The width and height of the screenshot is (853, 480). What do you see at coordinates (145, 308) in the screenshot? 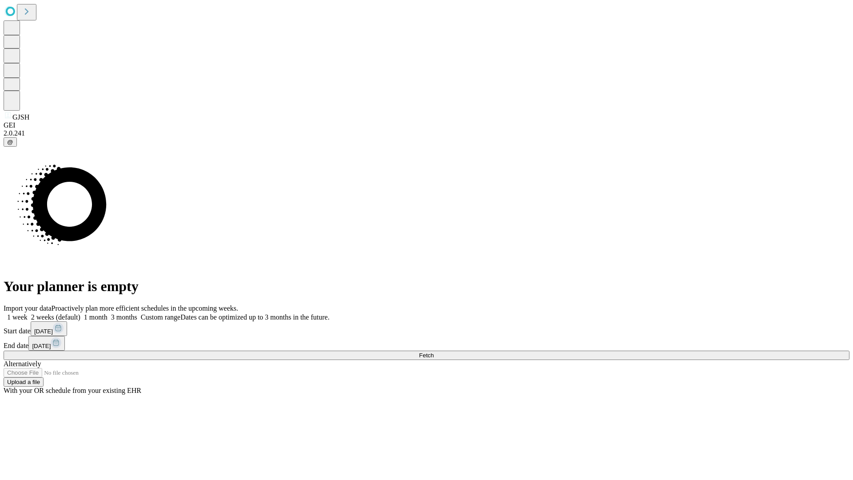
I see `span: Proactively plan more efficient schedules in the upcoming weeks.` at bounding box center [145, 308].